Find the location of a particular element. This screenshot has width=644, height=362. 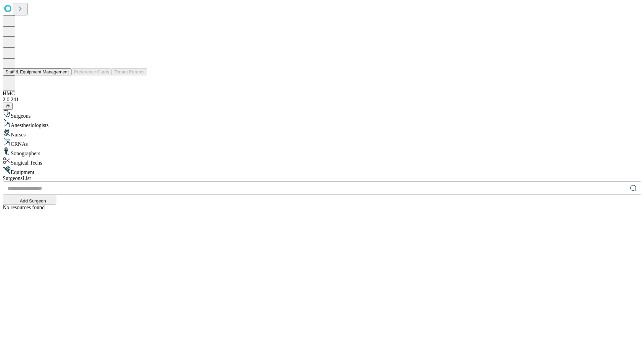

span: Add Surgeon is located at coordinates (33, 201).